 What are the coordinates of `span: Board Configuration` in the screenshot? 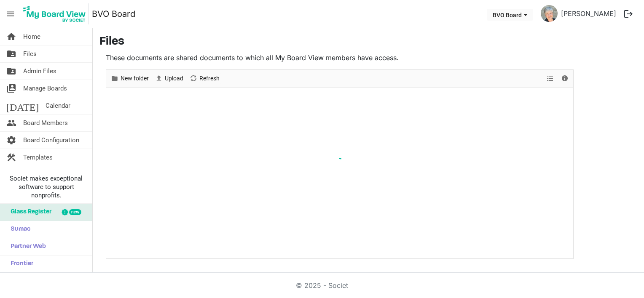 It's located at (51, 141).